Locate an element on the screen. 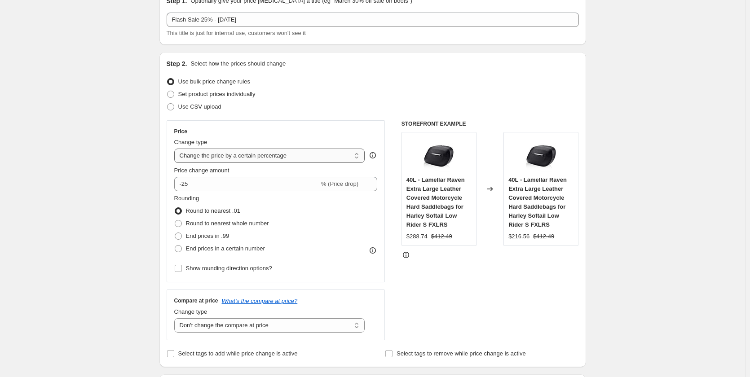 This screenshot has height=377, width=750. button: What's the compare at price? is located at coordinates (259, 301).